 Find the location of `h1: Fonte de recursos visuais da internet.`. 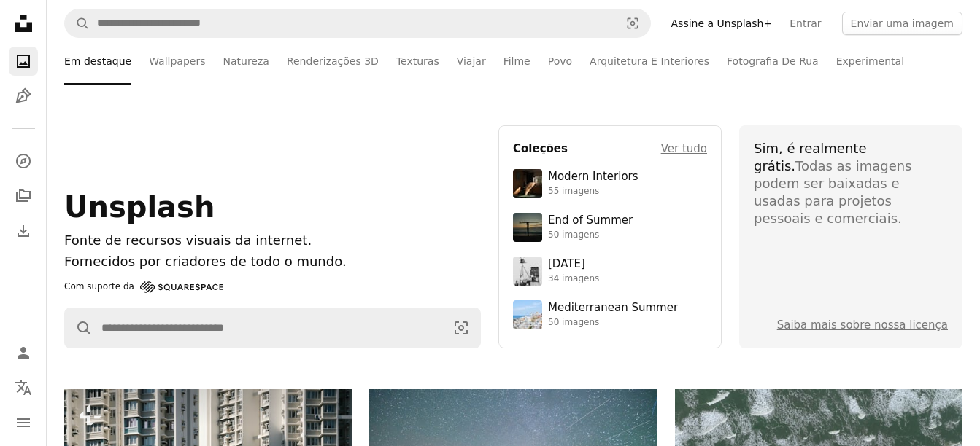

h1: Fonte de recursos visuais da internet. is located at coordinates (272, 240).